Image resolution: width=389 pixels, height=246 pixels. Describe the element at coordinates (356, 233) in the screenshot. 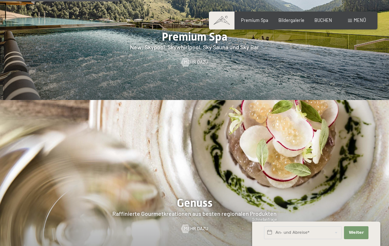

I see `button: Weiter` at that location.